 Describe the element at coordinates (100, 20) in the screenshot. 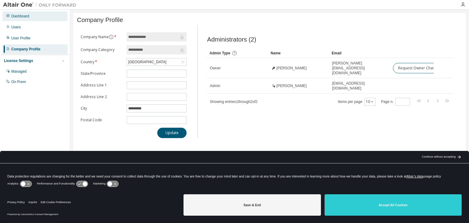

I see `span: Company Profile` at that location.